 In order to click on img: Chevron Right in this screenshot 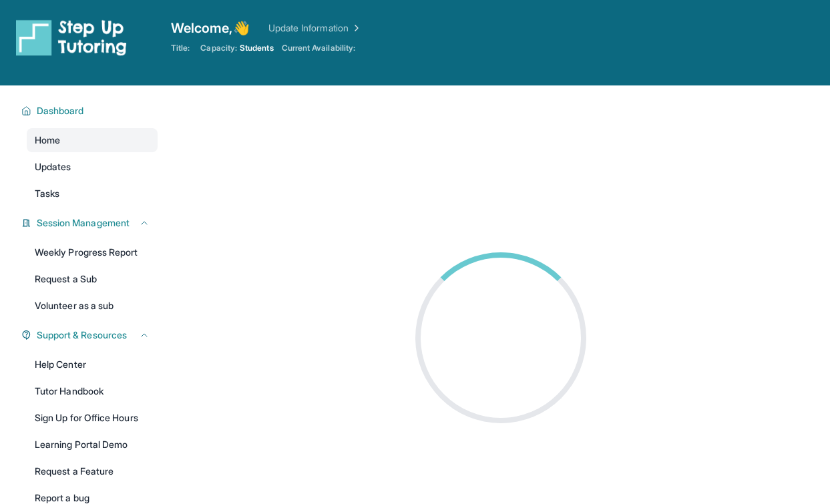, I will do `click(355, 28)`.